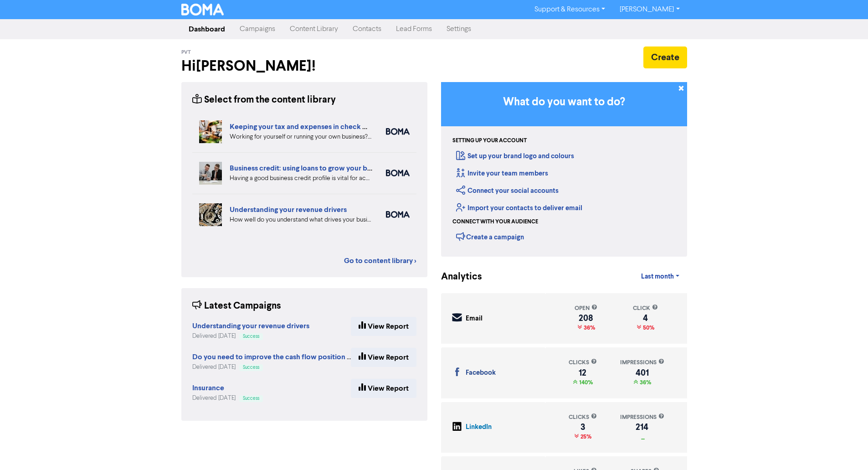 Image resolution: width=868 pixels, height=470 pixels. I want to click on span: Last month, so click(657, 277).